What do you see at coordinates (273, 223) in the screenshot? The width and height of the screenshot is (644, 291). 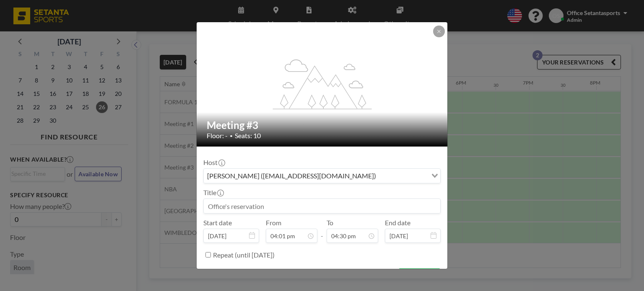 I see `label: From` at bounding box center [273, 223].